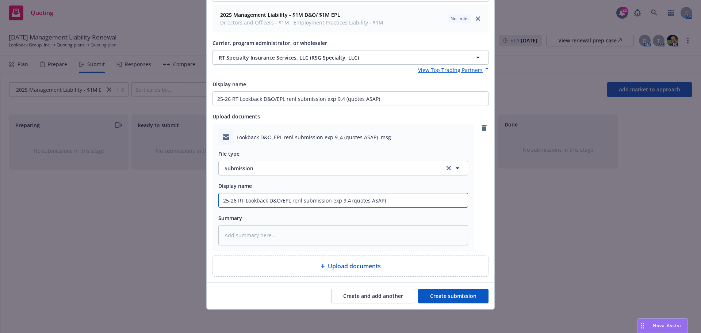 Image resolution: width=701 pixels, height=333 pixels. What do you see at coordinates (229, 153) in the screenshot?
I see `span: File type` at bounding box center [229, 153].